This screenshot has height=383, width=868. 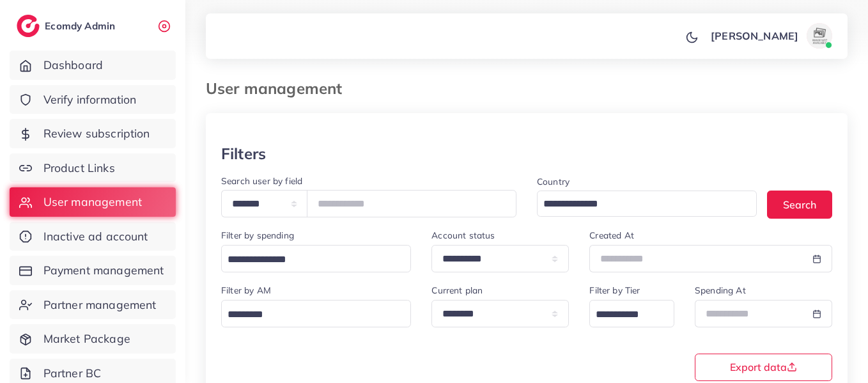 I want to click on span: Payment management, so click(x=104, y=271).